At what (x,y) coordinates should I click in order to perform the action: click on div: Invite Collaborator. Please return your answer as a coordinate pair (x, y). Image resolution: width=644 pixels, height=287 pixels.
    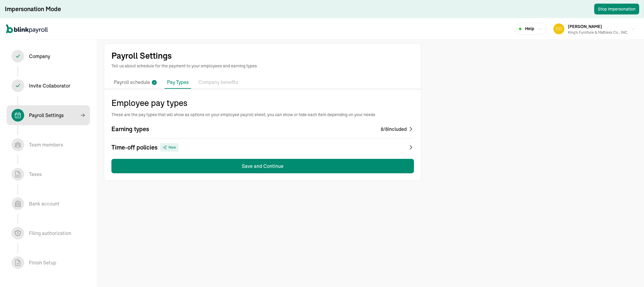
    Looking at the image, I should click on (49, 86).